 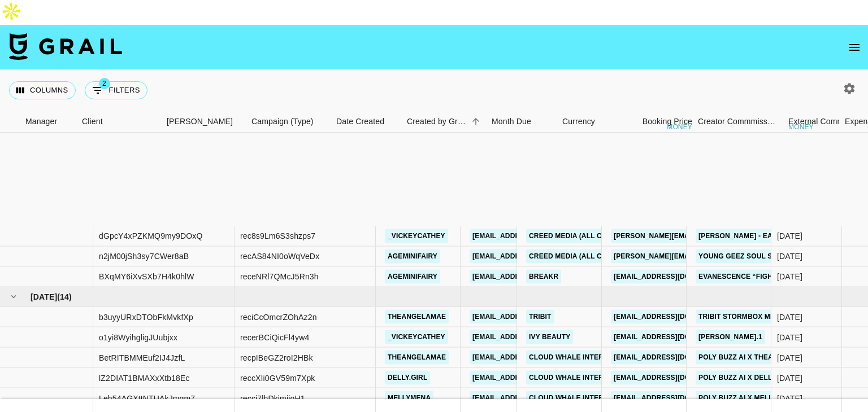 What do you see at coordinates (277, 357) in the screenshot?
I see `div: recpIBeGZ2roI2HBk` at bounding box center [277, 357].